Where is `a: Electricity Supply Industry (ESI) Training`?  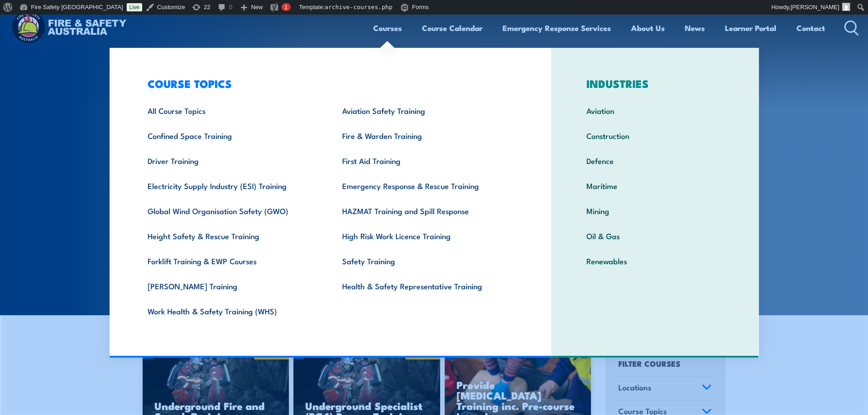 a: Electricity Supply Industry (ESI) Training is located at coordinates (231, 186).